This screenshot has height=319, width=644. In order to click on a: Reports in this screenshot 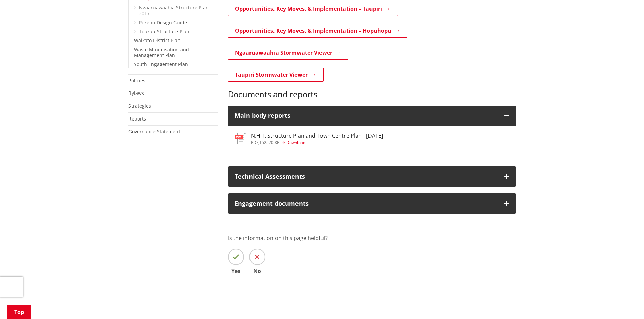, I will do `click(138, 118)`.